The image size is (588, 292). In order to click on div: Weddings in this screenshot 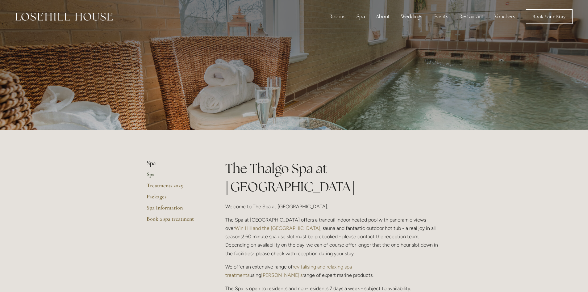, I will do `click(412, 17)`.